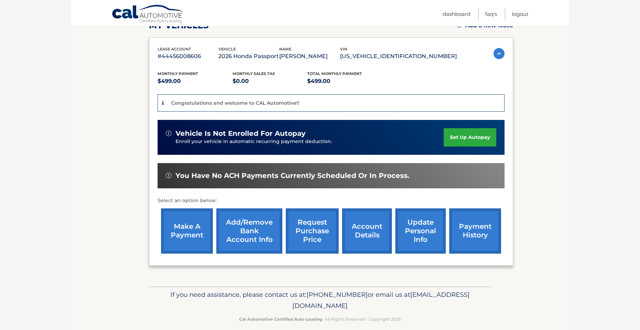 Image resolution: width=640 pixels, height=330 pixels. What do you see at coordinates (249, 231) in the screenshot?
I see `a: Add/Remove bank account info` at bounding box center [249, 231].